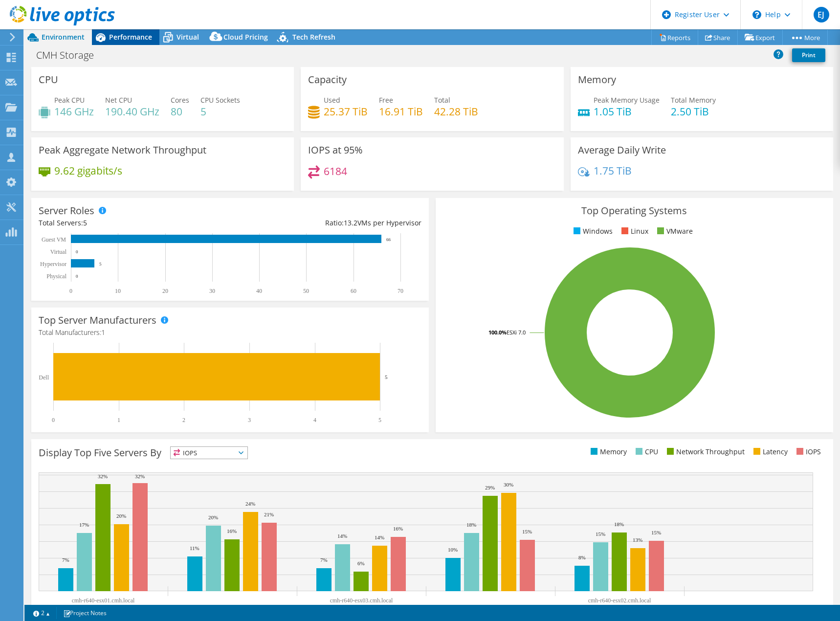 This screenshot has width=840, height=621. What do you see at coordinates (718, 37) in the screenshot?
I see `a: Share` at bounding box center [718, 37].